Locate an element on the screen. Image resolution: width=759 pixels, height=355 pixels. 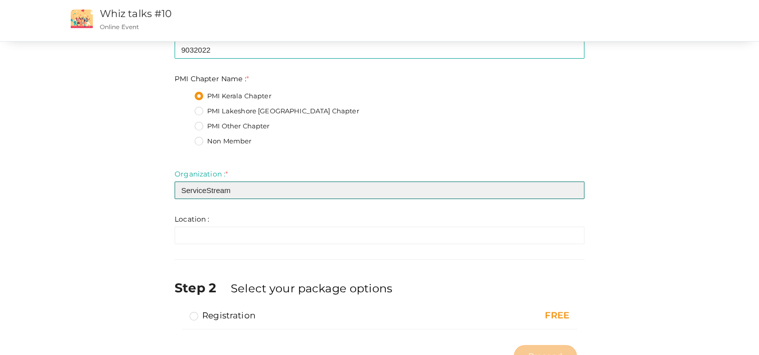
div: FREE is located at coordinates (512, 316).